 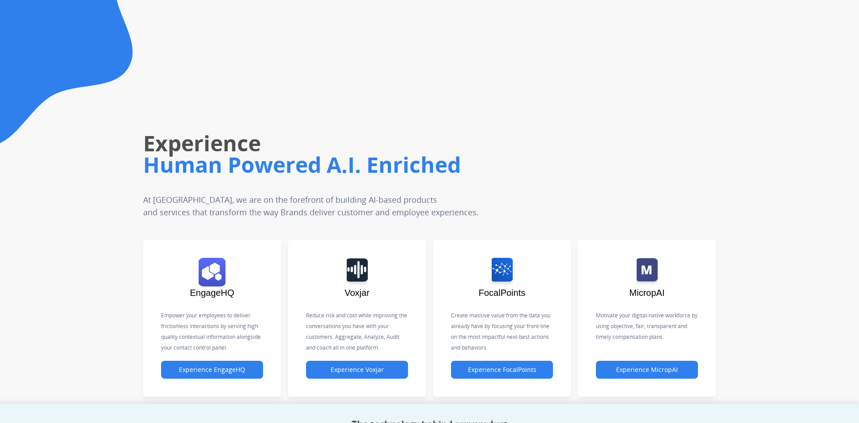 I want to click on button: Experience FocalPoints, so click(x=502, y=370).